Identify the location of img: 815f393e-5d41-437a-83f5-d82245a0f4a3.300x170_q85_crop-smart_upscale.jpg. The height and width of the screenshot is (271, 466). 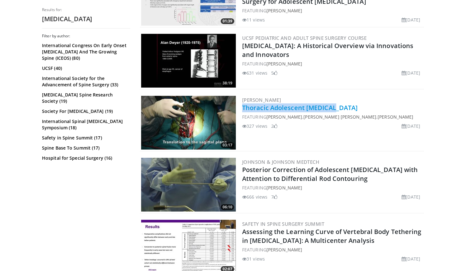
(188, 184).